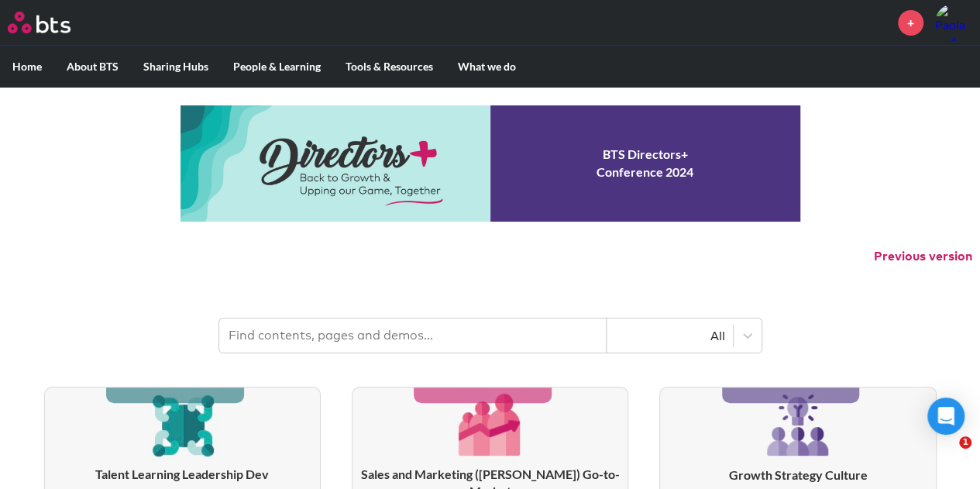 The width and height of the screenshot is (980, 489). I want to click on button: Previous version, so click(923, 256).